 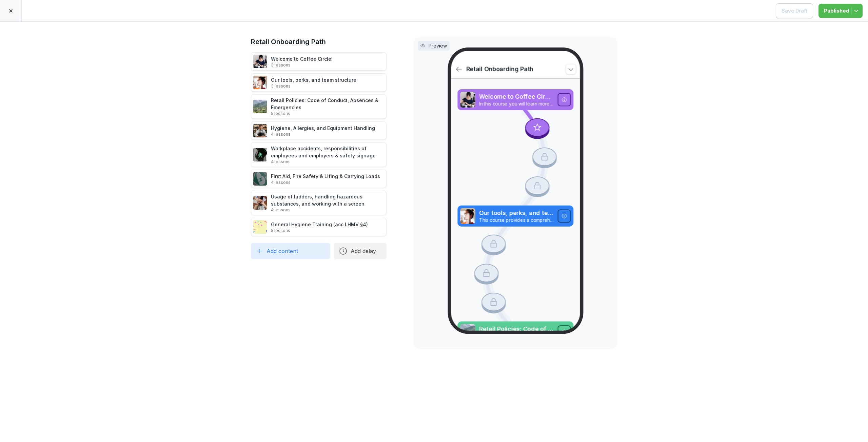 I want to click on div: First Aid, Fire Safety & Lifing & Carrying Loads, so click(x=325, y=179).